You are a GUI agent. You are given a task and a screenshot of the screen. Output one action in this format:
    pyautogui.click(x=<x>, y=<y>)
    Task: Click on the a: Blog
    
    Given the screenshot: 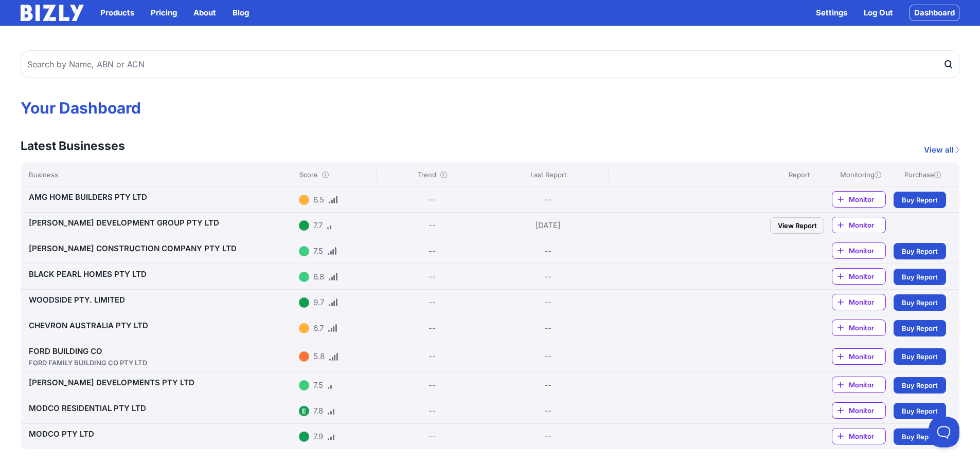 What is the action you would take?
    pyautogui.click(x=241, y=13)
    